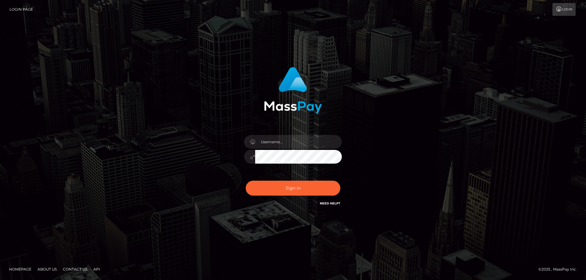  What do you see at coordinates (298, 142) in the screenshot?
I see `input: Username...` at bounding box center [298, 142].